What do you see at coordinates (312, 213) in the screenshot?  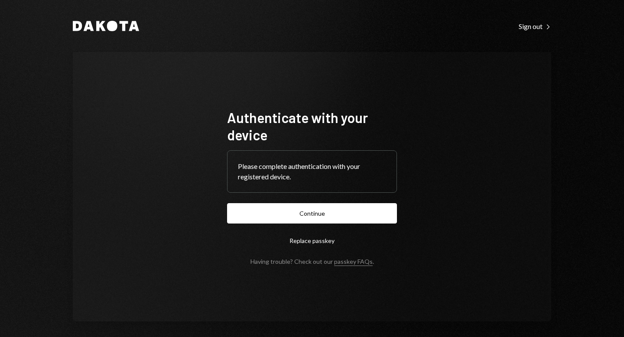 I see `button: Continue` at bounding box center [312, 213].